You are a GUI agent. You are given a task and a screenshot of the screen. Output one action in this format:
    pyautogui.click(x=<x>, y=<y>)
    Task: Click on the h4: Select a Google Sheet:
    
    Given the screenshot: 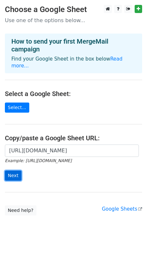 What is the action you would take?
    pyautogui.click(x=73, y=94)
    